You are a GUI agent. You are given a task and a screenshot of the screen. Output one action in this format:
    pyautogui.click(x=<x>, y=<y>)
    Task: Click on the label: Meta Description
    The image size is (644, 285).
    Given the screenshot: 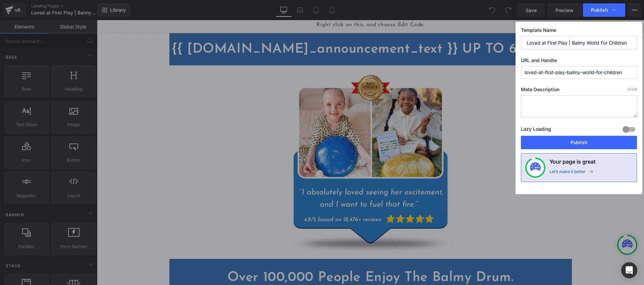 What is the action you would take?
    pyautogui.click(x=579, y=91)
    